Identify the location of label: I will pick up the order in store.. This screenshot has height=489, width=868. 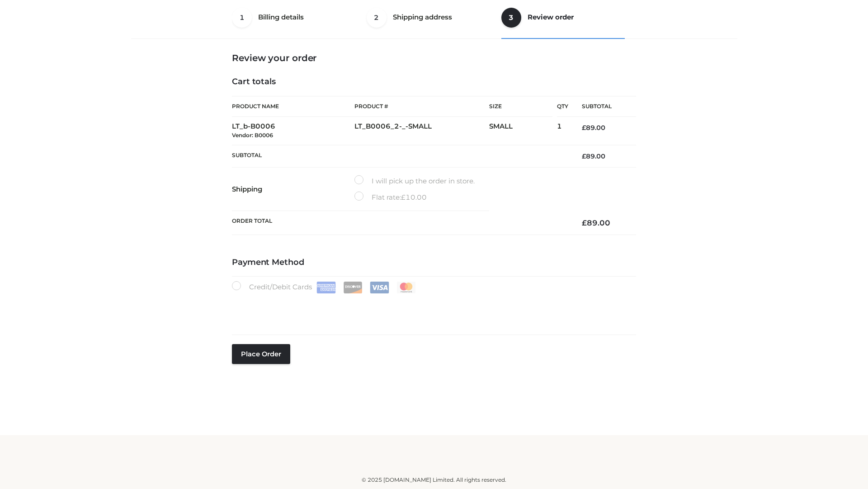
(414, 181).